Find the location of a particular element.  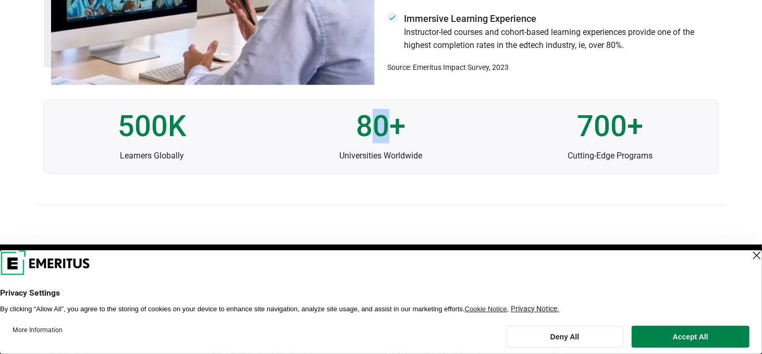

p: Universities Worldwide is located at coordinates (380, 156).